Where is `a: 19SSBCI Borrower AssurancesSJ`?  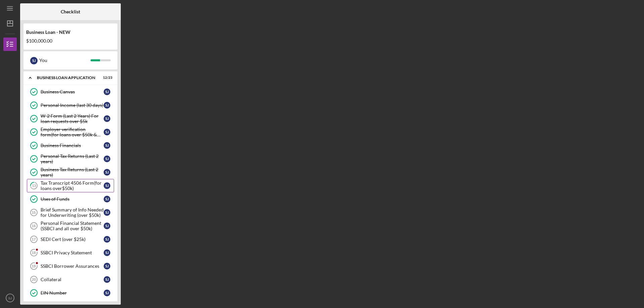 a: 19SSBCI Borrower AssurancesSJ is located at coordinates (71, 266).